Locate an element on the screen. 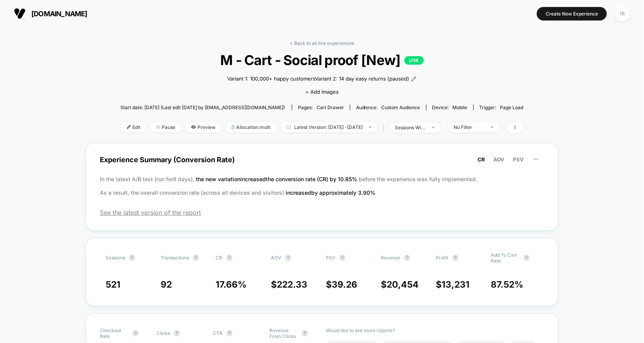 The width and height of the screenshot is (644, 343). p: Would like to see more reports? is located at coordinates (435, 330).